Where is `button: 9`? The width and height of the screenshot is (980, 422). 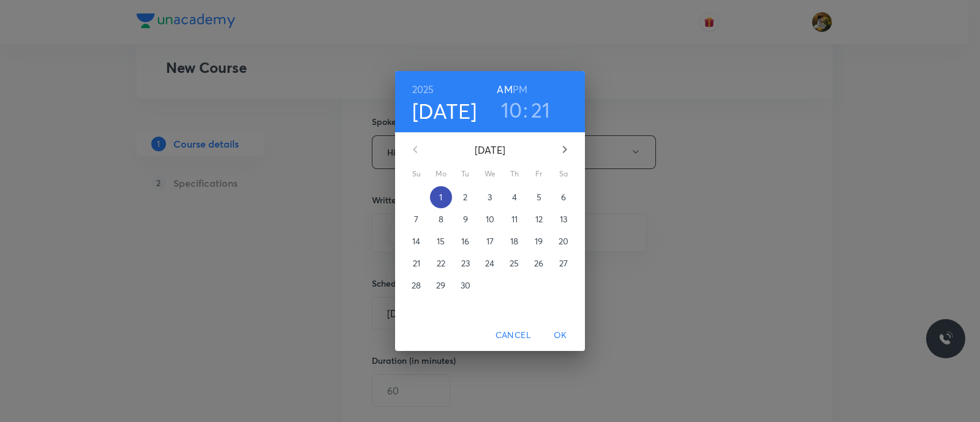
button: 9 is located at coordinates (465, 219).